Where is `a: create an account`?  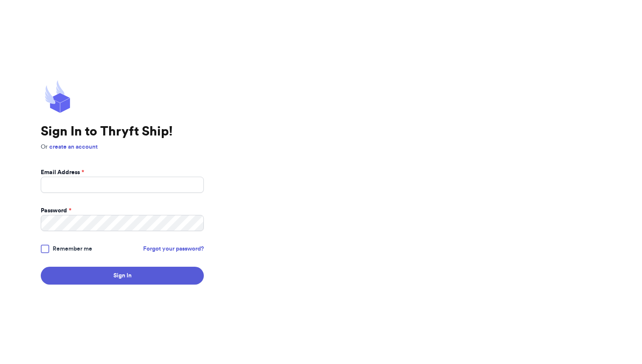 a: create an account is located at coordinates (74, 147).